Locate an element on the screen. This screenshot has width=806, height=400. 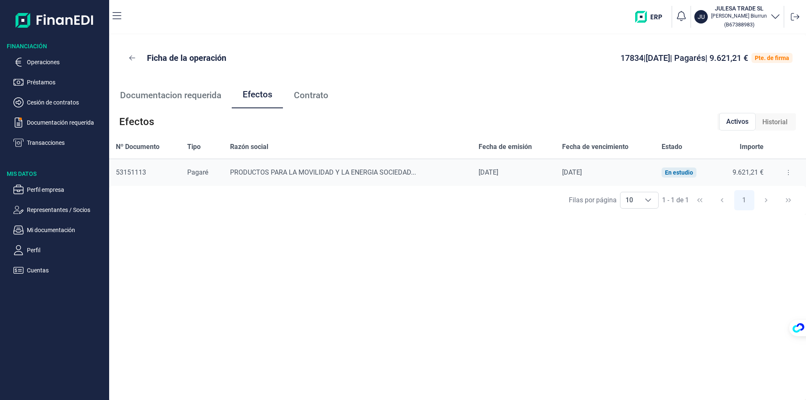
button: Last Page is located at coordinates (788, 200).